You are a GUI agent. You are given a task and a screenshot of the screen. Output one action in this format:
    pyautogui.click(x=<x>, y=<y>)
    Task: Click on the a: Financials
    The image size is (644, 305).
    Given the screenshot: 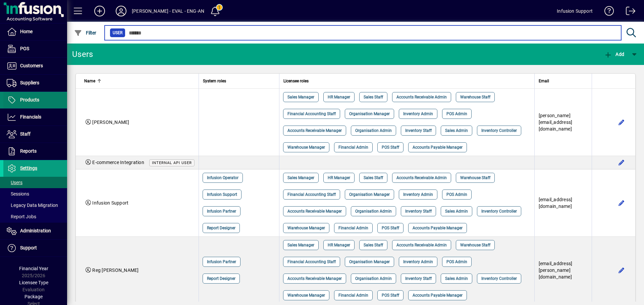 What is the action you would take?
    pyautogui.click(x=35, y=117)
    